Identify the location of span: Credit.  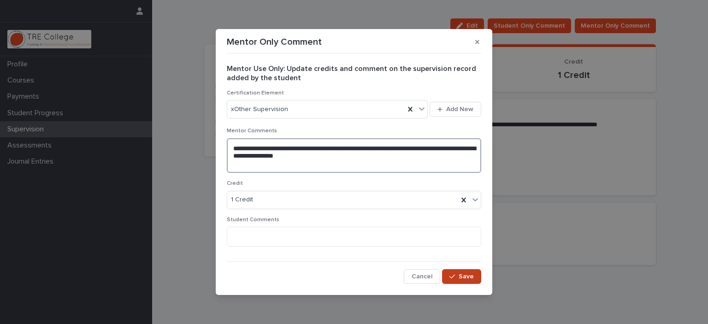
(235, 184).